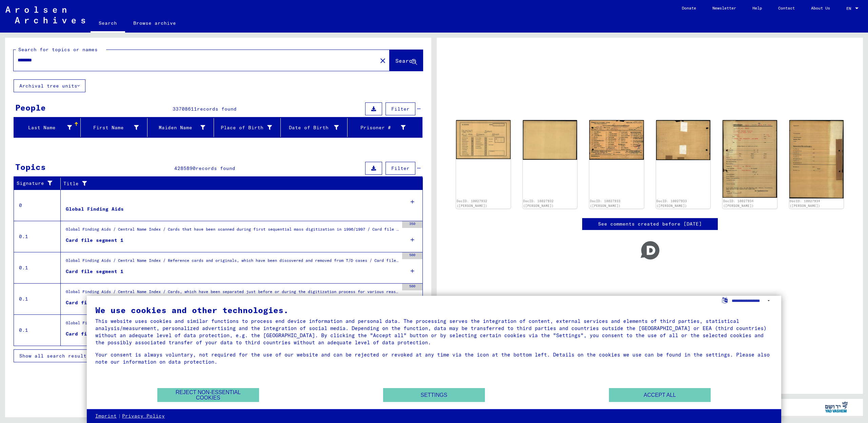 Image resolution: width=868 pixels, height=423 pixels. Describe the element at coordinates (232, 231) in the screenshot. I see `div: Global Finding Aids / Central Name Index / Cards that have been scanned during first sequential m...` at that location.